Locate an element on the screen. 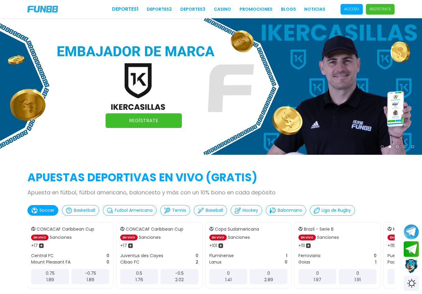 This screenshot has height=294, width=422. p: Cibao FC is located at coordinates (130, 262).